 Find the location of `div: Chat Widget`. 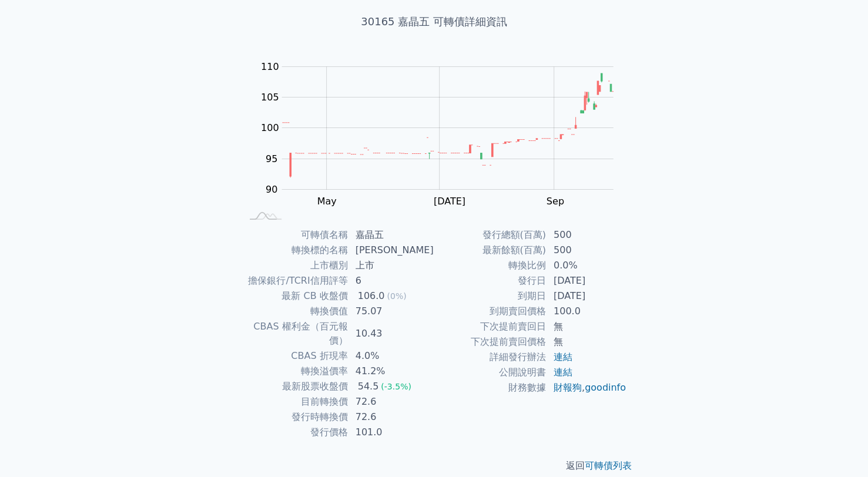

div: Chat Widget is located at coordinates (839, 449).